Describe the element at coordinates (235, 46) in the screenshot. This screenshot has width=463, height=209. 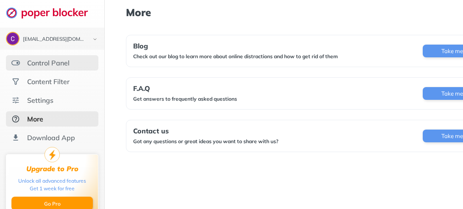
I see `div: Blog` at that location.